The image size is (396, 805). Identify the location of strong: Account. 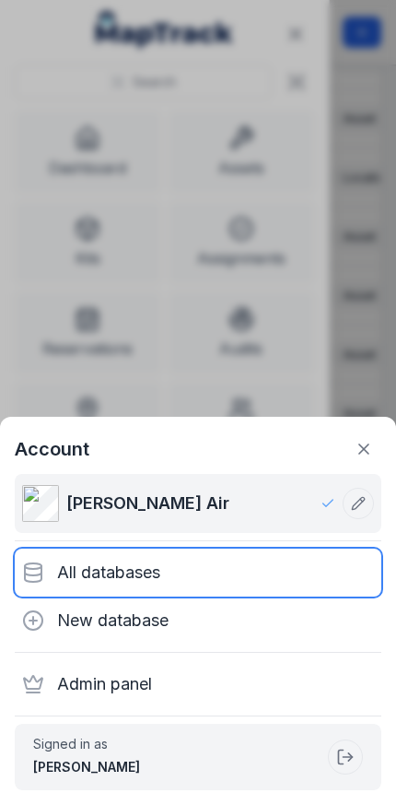
(52, 449).